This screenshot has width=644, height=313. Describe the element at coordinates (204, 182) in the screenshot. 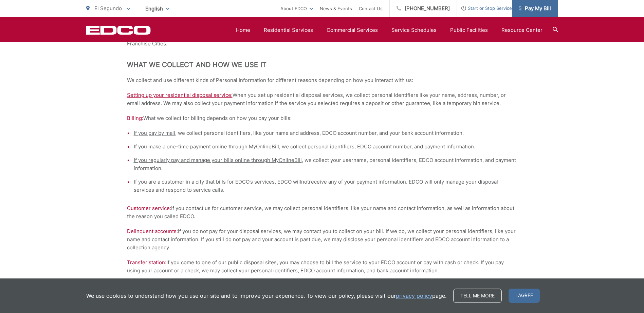

I see `span: If you are a customer in a city that bills for EDCO’s services` at that location.